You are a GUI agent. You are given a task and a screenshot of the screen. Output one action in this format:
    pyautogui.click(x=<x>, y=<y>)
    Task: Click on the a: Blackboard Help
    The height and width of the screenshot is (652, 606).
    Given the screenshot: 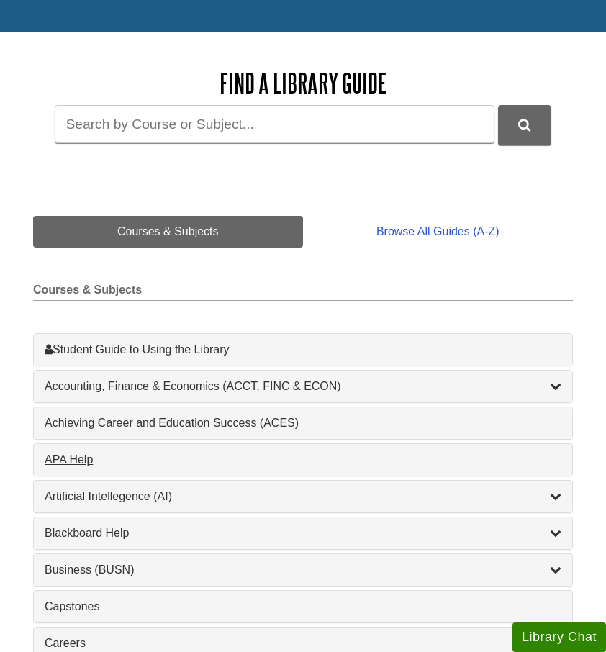 What is the action you would take?
    pyautogui.click(x=303, y=534)
    